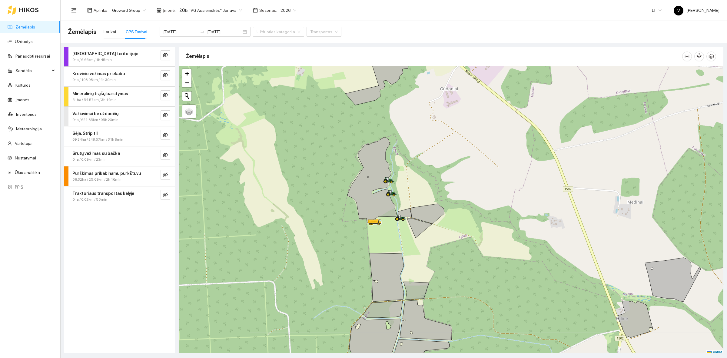 The image size is (727, 358). I want to click on span: column-width, so click(687, 56).